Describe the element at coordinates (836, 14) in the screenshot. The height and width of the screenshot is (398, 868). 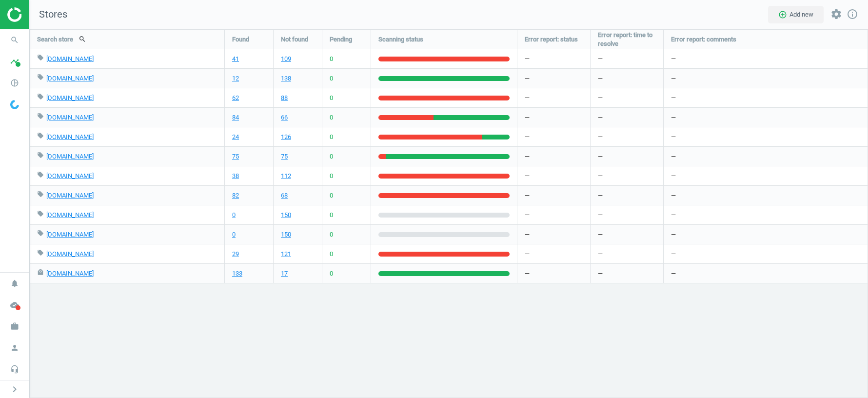
I see `button: settings` at that location.